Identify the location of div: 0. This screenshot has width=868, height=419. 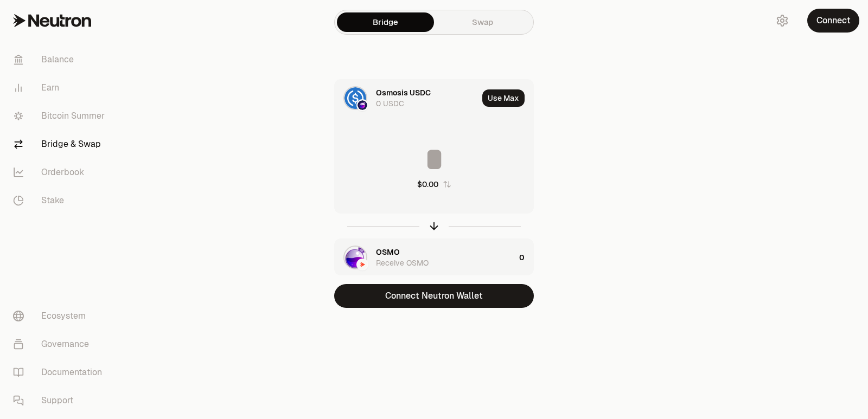
(527, 257).